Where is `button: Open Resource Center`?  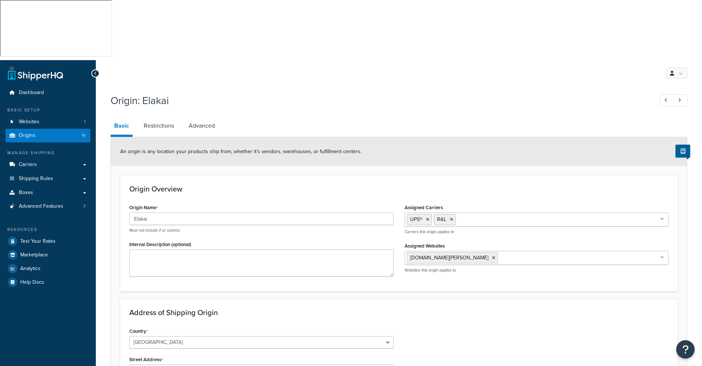 button: Open Resource Center is located at coordinates (686, 349).